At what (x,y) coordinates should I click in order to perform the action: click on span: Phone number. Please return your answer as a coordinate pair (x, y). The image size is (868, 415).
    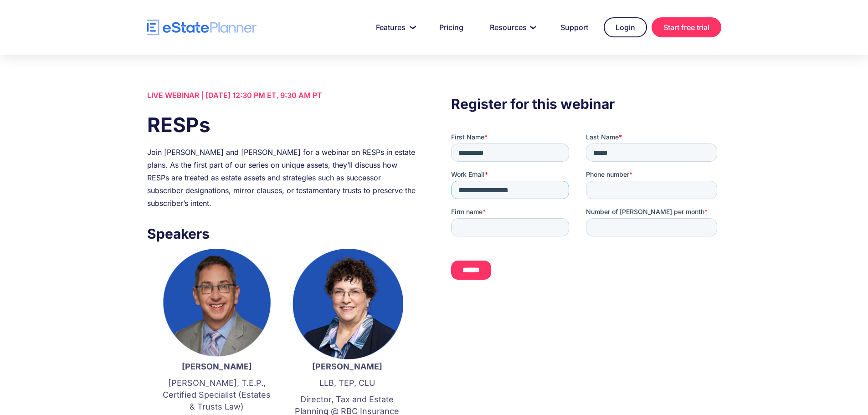
    Looking at the image, I should click on (156, 42).